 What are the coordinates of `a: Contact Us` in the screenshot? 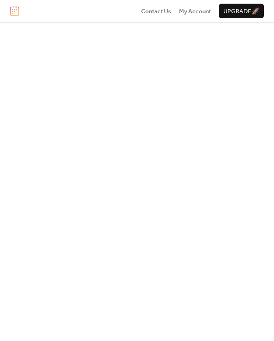 It's located at (156, 11).